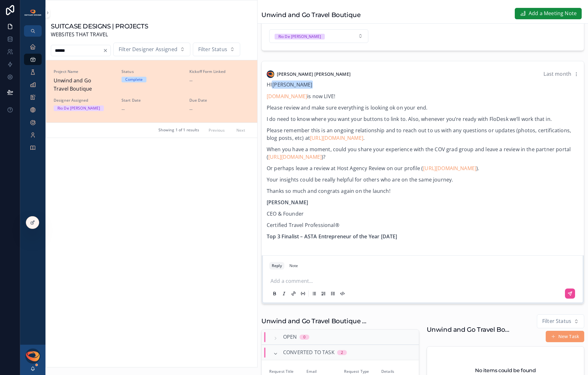  What do you see at coordinates (548, 14) in the screenshot?
I see `button: Add a Meeting Note` at bounding box center [548, 14].